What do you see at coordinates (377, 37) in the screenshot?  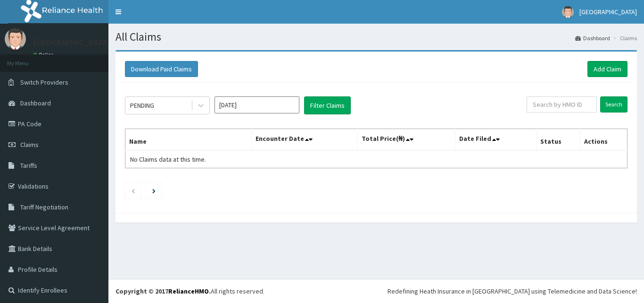 I see `h1: All Claims` at bounding box center [377, 37].